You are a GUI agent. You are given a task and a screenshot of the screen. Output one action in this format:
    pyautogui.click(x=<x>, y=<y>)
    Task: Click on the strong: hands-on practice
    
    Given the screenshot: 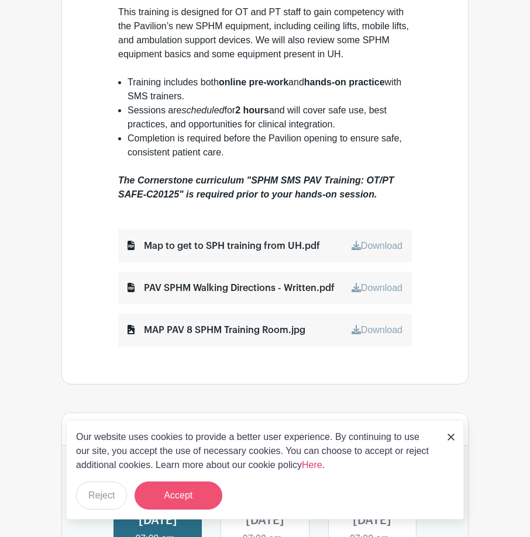 What is the action you would take?
    pyautogui.click(x=344, y=82)
    